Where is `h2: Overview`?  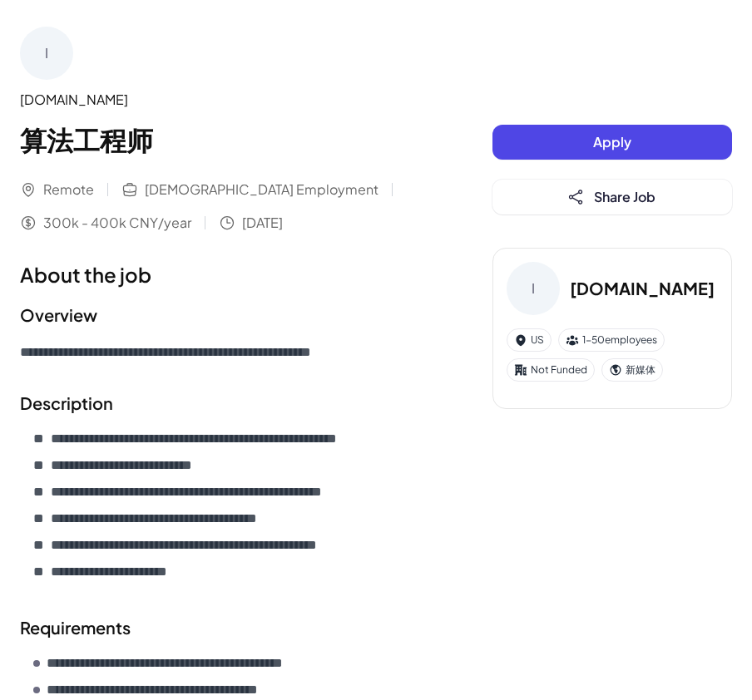
h2: Overview is located at coordinates (239, 315).